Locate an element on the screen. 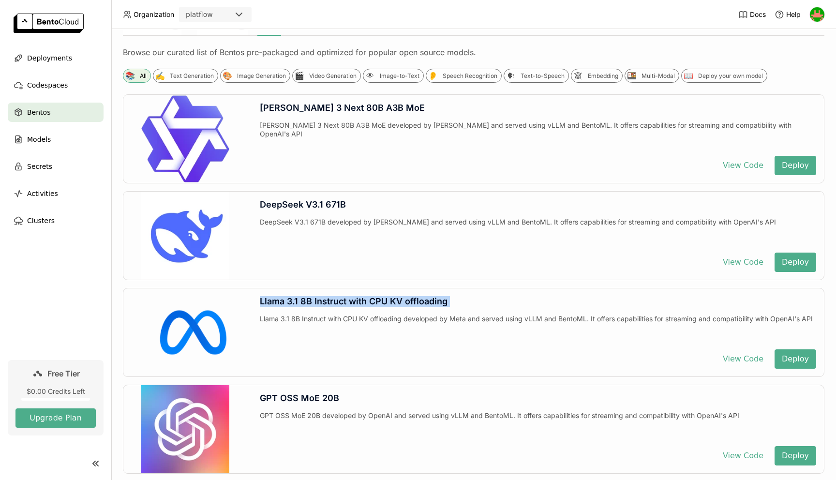  img: GPT OSS MoE 20B is located at coordinates (185, 429).